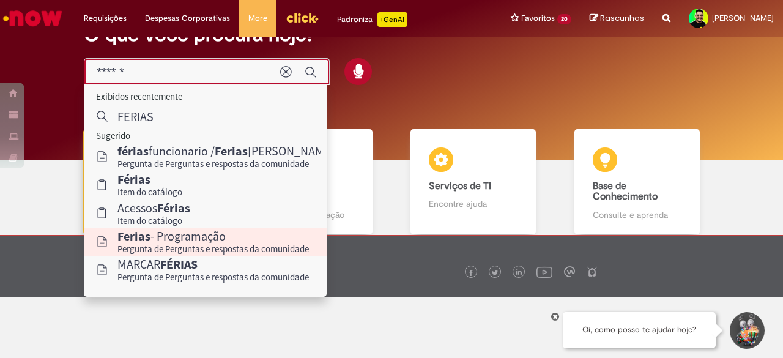 The image size is (783, 358). I want to click on p: +GenAi, so click(392, 20).